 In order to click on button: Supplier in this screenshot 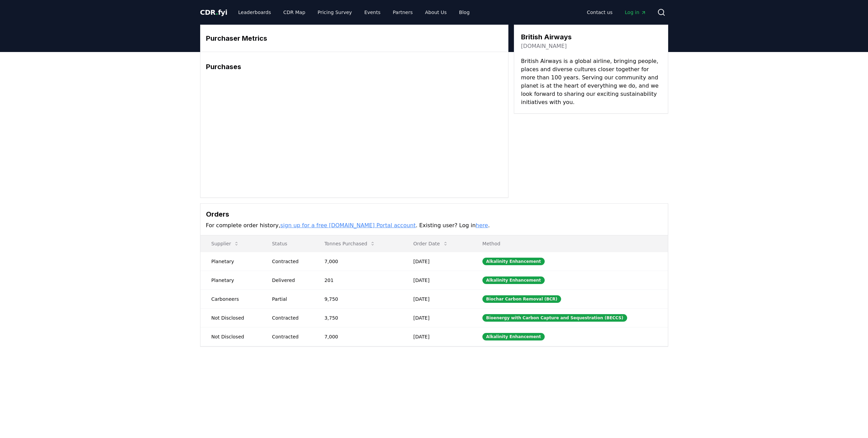, I will do `click(226, 244)`.